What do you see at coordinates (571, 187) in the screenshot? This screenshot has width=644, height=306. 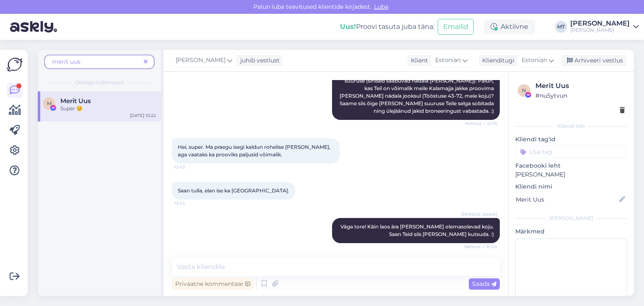 I see `p: Kliendi nimi` at bounding box center [571, 187].